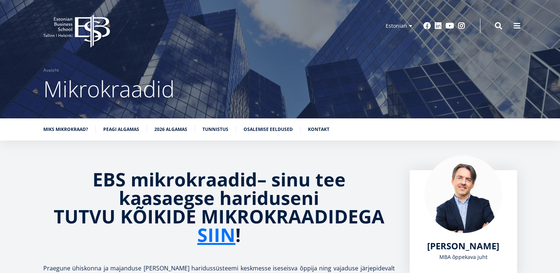 This screenshot has width=560, height=273. Describe the element at coordinates (450, 26) in the screenshot. I see `a: Youtube` at that location.